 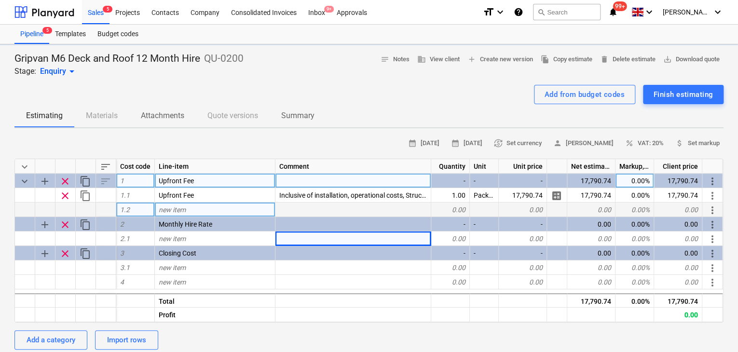 I want to click on i: Knowledge base, so click(x=519, y=12).